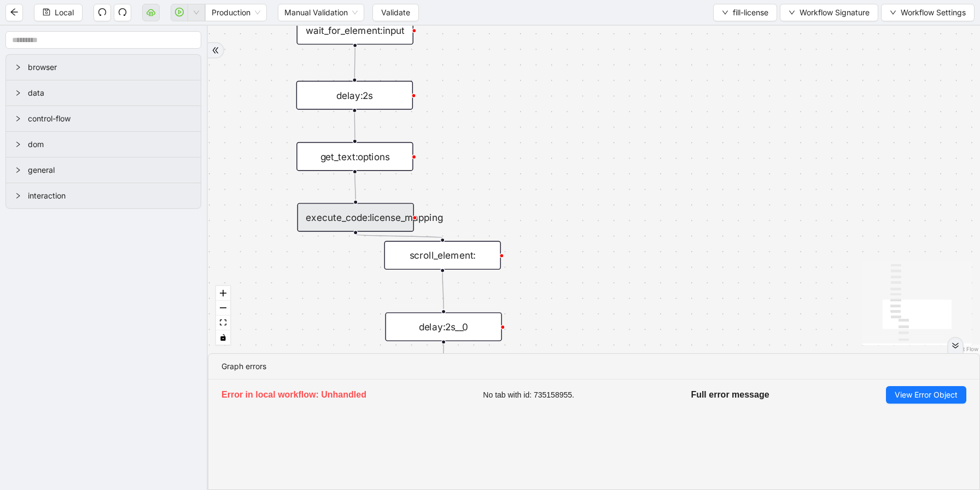 This screenshot has width=980, height=490. Describe the element at coordinates (829, 13) in the screenshot. I see `button: downWorkflow Signature` at that location.